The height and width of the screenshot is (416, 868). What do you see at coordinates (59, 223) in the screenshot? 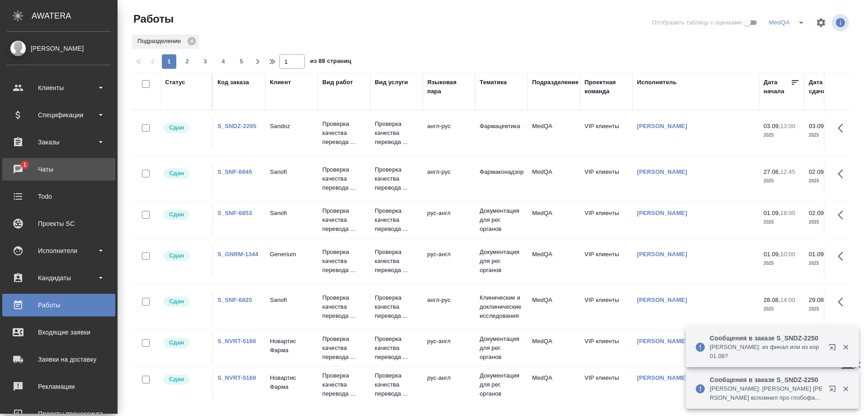
I see `div: Проекты SC` at bounding box center [59, 223].